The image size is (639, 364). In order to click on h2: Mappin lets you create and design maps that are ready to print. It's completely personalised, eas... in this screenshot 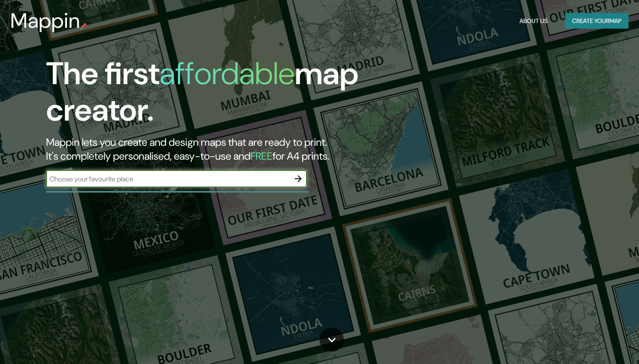, I will do `click(206, 149)`.